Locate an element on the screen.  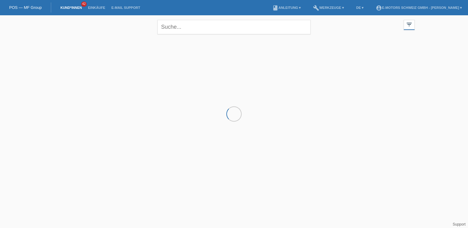
i: book is located at coordinates (275, 8).